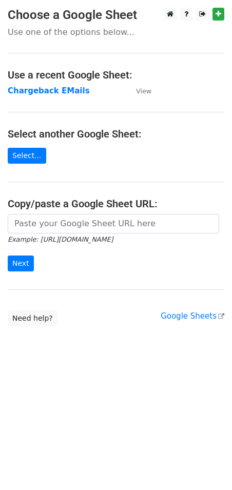 This screenshot has width=232, height=490. Describe the element at coordinates (144, 91) in the screenshot. I see `small: View` at that location.